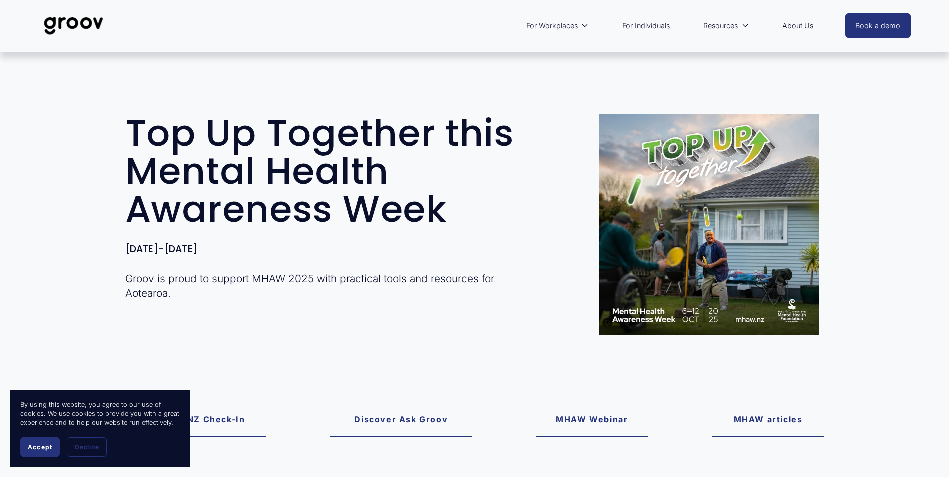 The image size is (949, 477). I want to click on button: Decline, so click(87, 447).